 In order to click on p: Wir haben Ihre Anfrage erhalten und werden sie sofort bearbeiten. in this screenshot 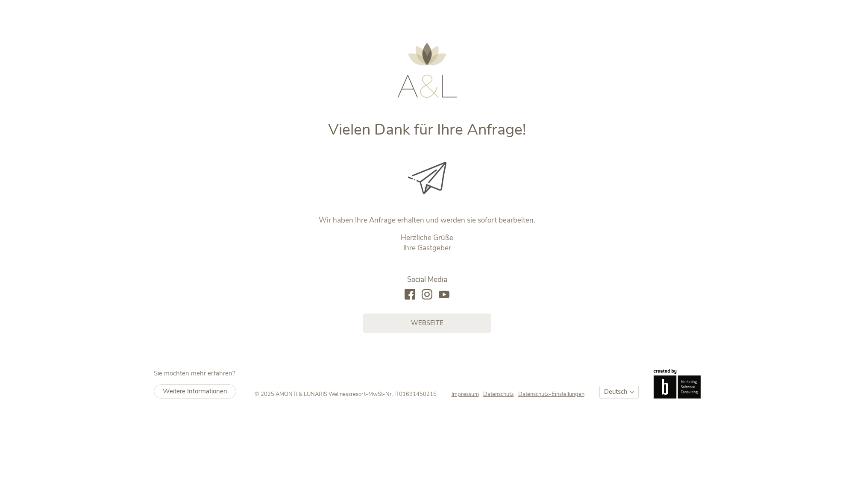, I will do `click(426, 220)`.